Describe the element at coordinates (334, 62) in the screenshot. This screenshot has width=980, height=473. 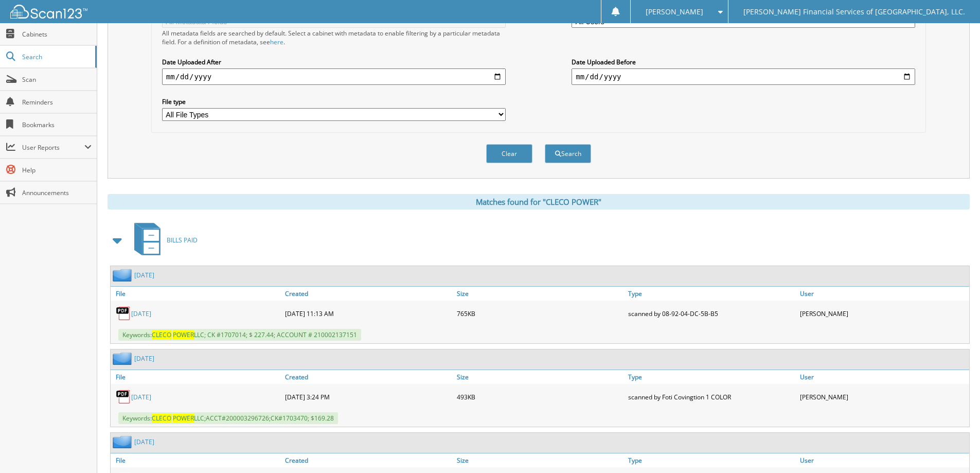
I see `label: Date Uploaded After` at that location.